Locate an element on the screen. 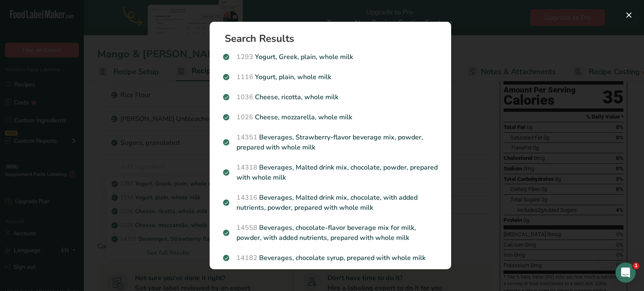  p: Yogurt, plain, whole milk is located at coordinates (330, 77).